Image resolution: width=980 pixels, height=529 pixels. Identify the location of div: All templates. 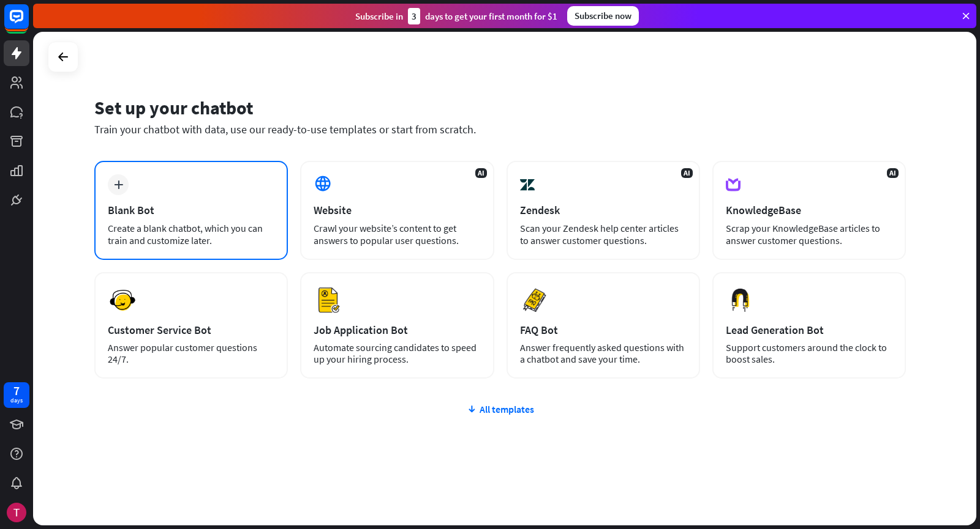
(500, 409).